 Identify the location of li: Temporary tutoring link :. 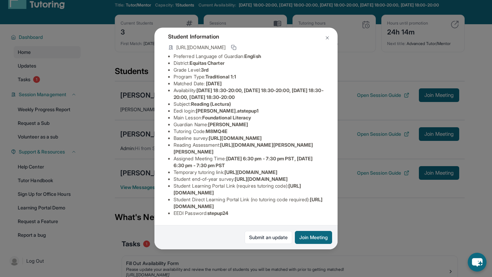
(249, 172).